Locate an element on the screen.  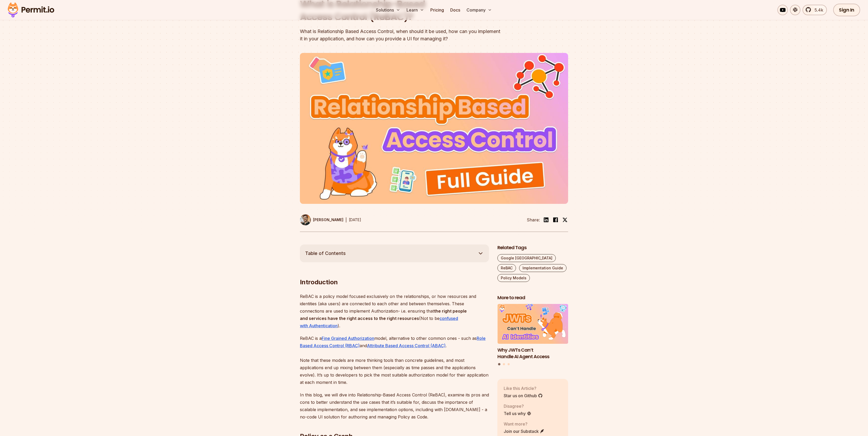
img: Why JWTs Can’t Handle AI Agent Access is located at coordinates (533, 324).